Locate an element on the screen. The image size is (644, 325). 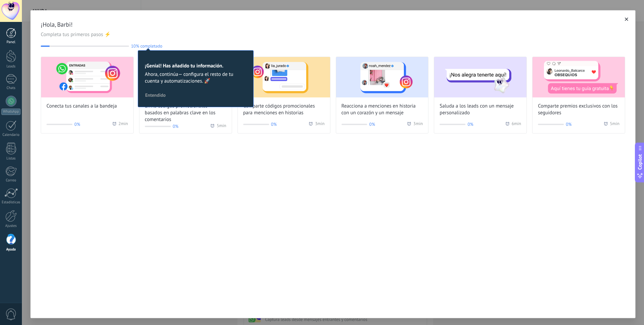
div: Estadísticas is located at coordinates (11, 202).